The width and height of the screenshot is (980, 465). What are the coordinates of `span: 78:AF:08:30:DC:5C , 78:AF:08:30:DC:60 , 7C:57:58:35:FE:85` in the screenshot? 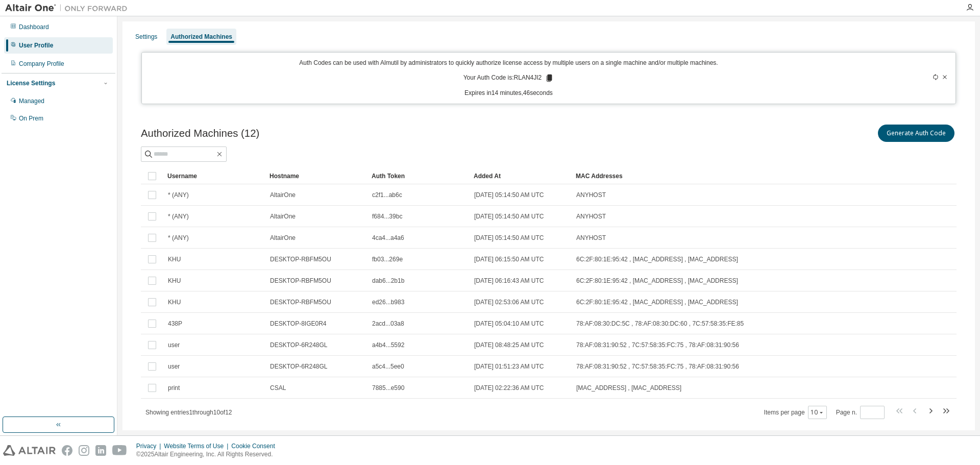 It's located at (660, 323).